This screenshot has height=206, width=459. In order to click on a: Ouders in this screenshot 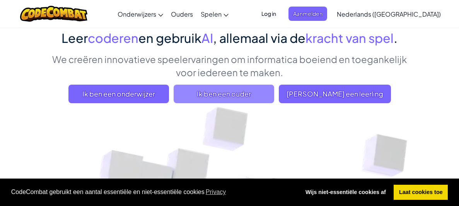, I will do `click(182, 14)`.